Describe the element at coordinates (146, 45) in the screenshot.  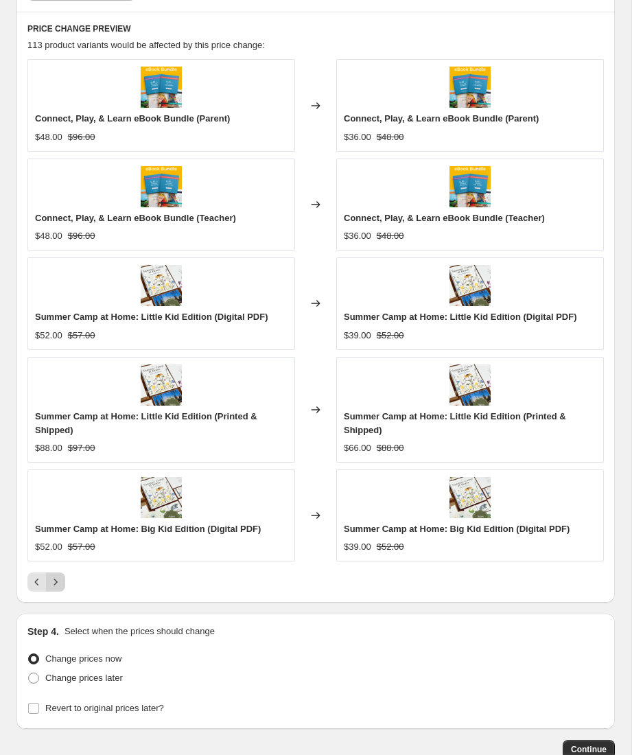
I see `span: 113 product variants would be affected by this price change:` at that location.